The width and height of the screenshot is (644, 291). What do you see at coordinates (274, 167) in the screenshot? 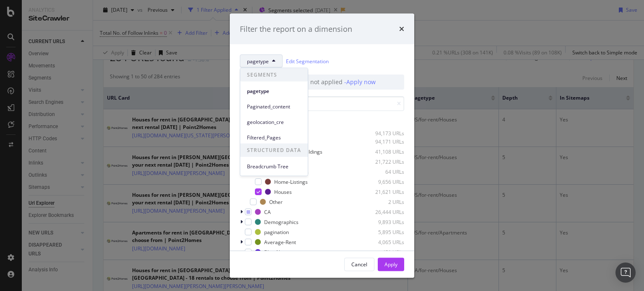
I see `span: Breadcrumb Tree` at bounding box center [274, 167].